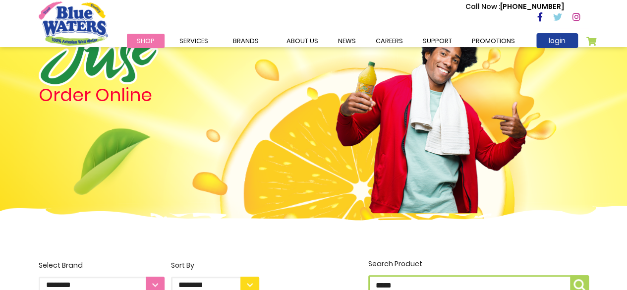 The height and width of the screenshot is (290, 627). I want to click on img: logo, so click(99, 53).